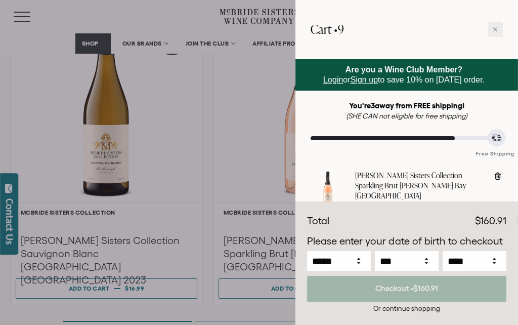 Image resolution: width=518 pixels, height=325 pixels. I want to click on span: $160.91, so click(491, 221).